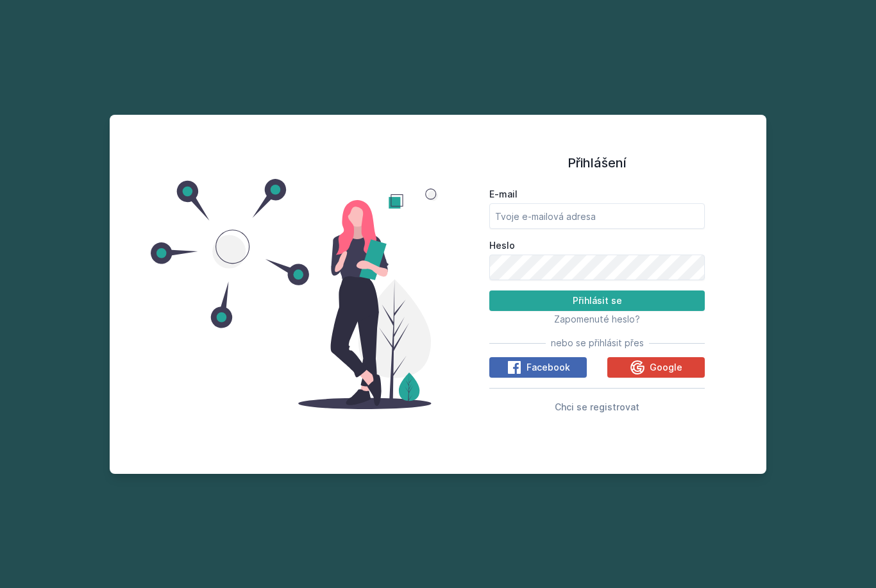 This screenshot has height=588, width=876. What do you see at coordinates (597, 318) in the screenshot?
I see `span: Zapomenuté heslo?` at bounding box center [597, 318].